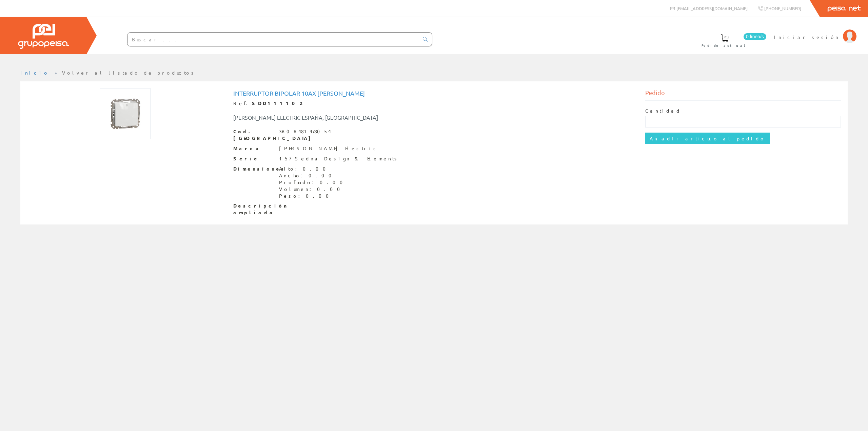 This screenshot has width=868, height=431. I want to click on div: Volumen: 0.00, so click(313, 189).